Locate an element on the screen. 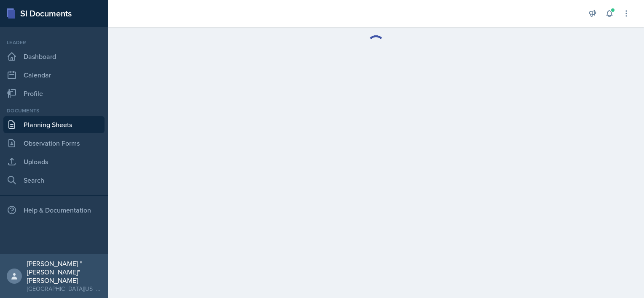 This screenshot has height=298, width=644. a: Observation Forms is located at coordinates (54, 144).